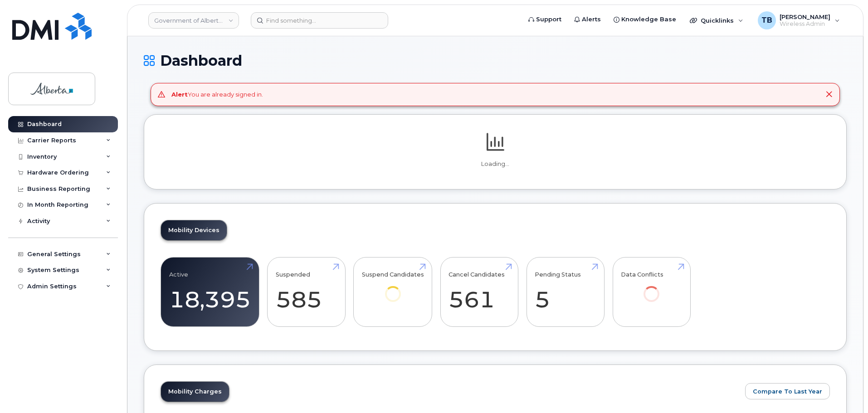 This screenshot has width=868, height=413. Describe the element at coordinates (479, 292) in the screenshot. I see `a: Cancel Candidates 561` at that location.